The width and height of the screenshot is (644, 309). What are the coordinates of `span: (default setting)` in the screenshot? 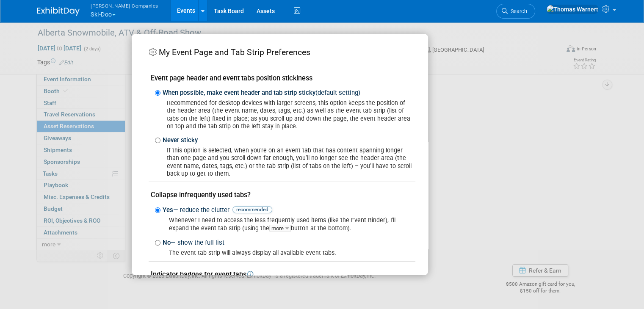 It's located at (338, 92).